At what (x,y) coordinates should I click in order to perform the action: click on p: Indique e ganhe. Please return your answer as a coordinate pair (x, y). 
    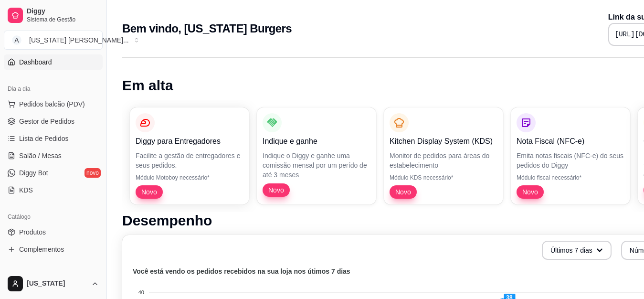
    Looking at the image, I should click on (317, 142).